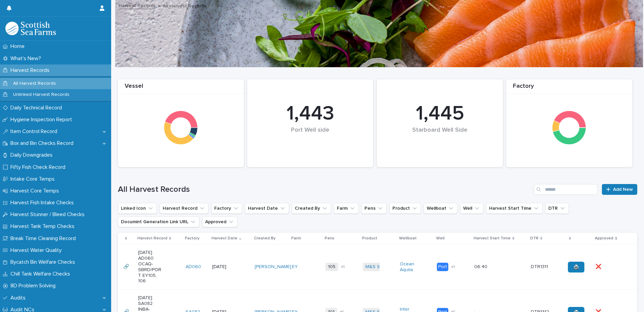 This screenshot has height=312, width=644. Describe the element at coordinates (566, 189) in the screenshot. I see `div: Search` at that location.